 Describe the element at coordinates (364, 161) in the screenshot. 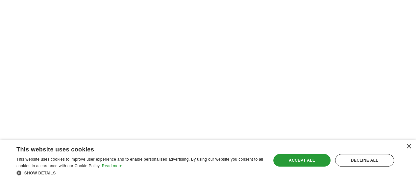

I see `div: Decline all` at that location.